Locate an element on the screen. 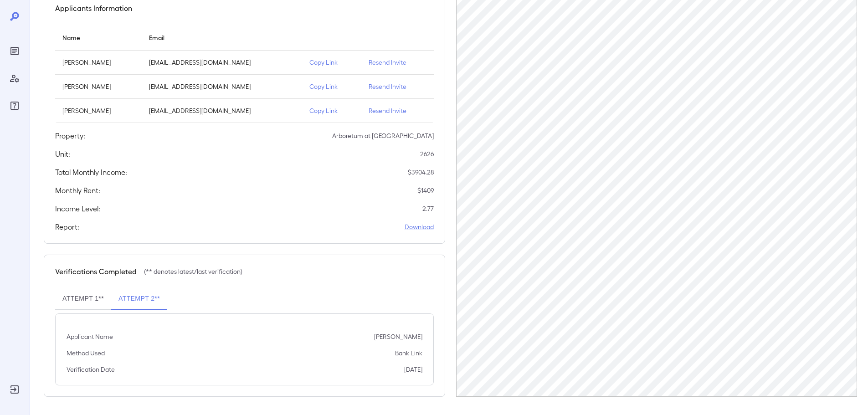 The height and width of the screenshot is (415, 868). h5: Property: is located at coordinates (70, 136).